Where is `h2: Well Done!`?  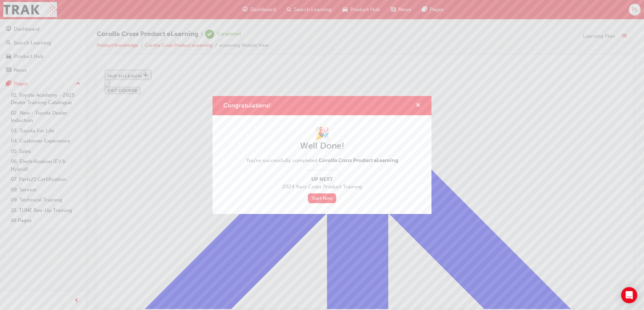
h2: Well Done! is located at coordinates (322, 146).